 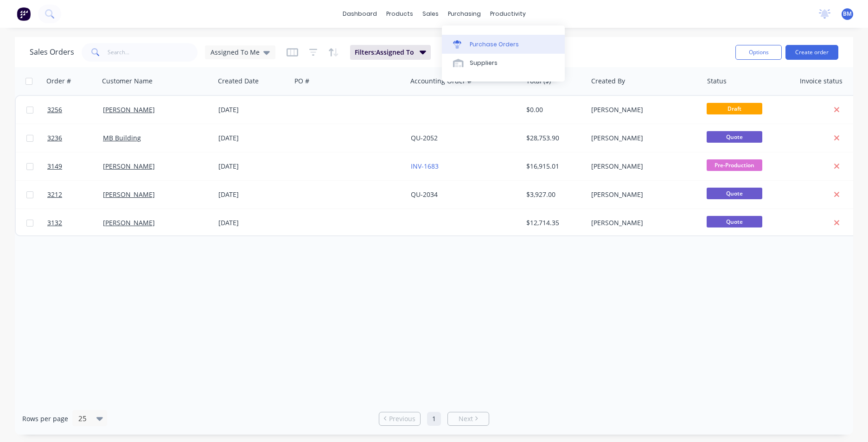 What do you see at coordinates (503, 44) in the screenshot?
I see `a: Purchase Orders` at bounding box center [503, 44].